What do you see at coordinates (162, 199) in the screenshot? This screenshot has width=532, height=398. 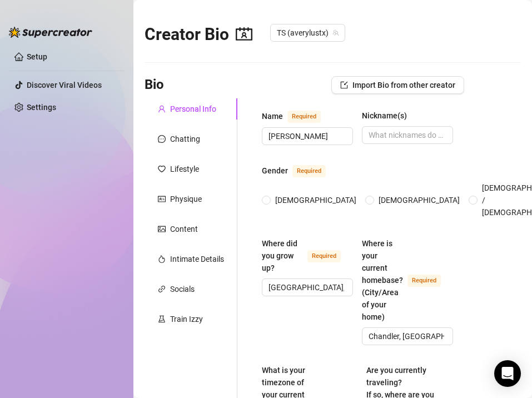 I see `span: idcard` at bounding box center [162, 199].